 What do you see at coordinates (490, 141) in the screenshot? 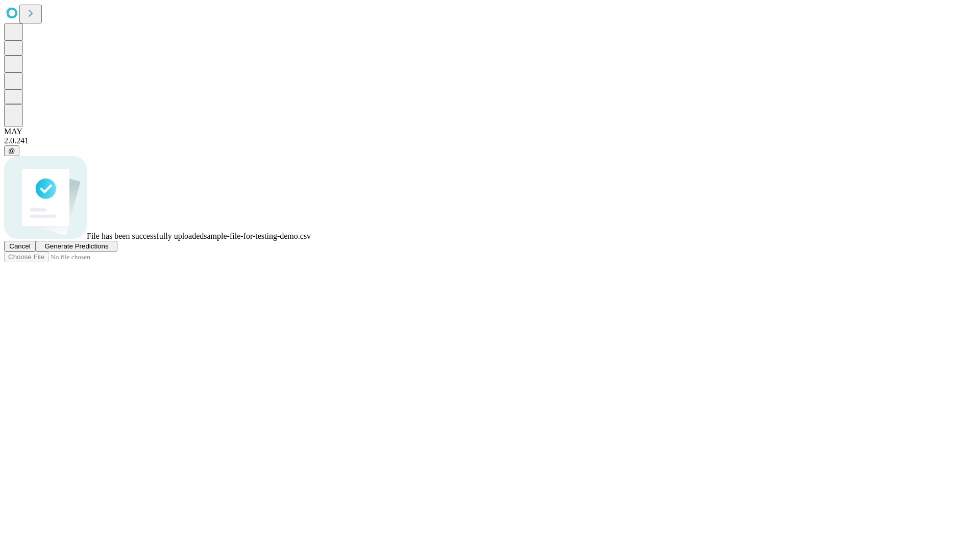
I see `div: 2.0.241` at bounding box center [490, 141].